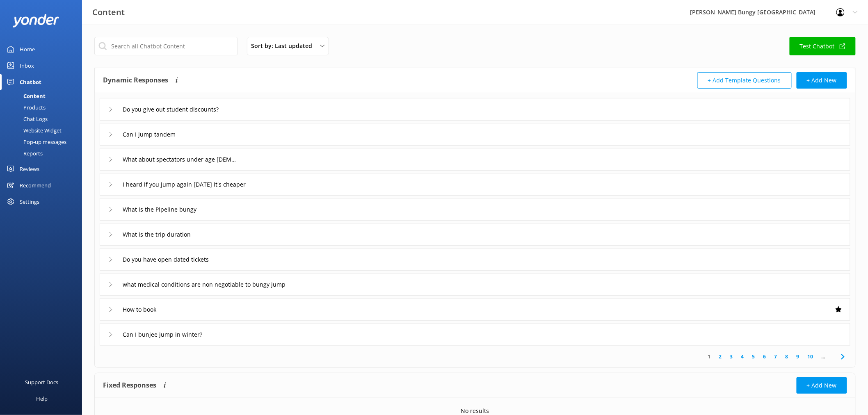  I want to click on a: 7, so click(776, 357).